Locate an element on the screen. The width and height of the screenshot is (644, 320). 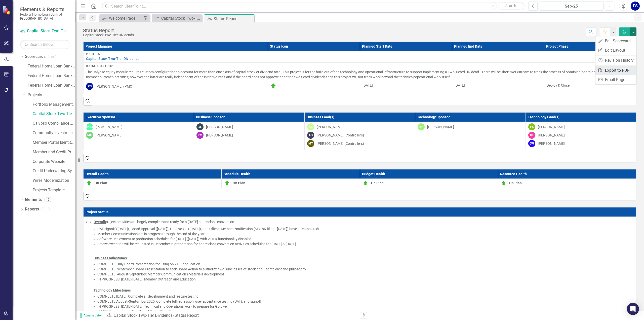
a: Revision History is located at coordinates (616, 60).